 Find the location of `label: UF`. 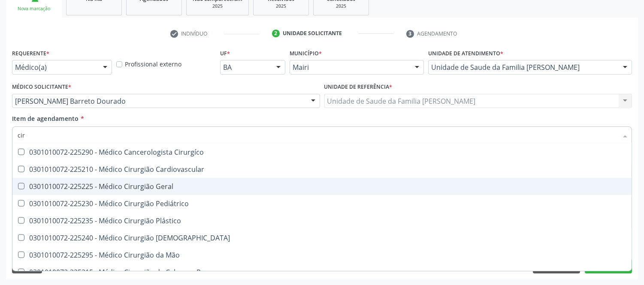

label: UF is located at coordinates (225, 53).